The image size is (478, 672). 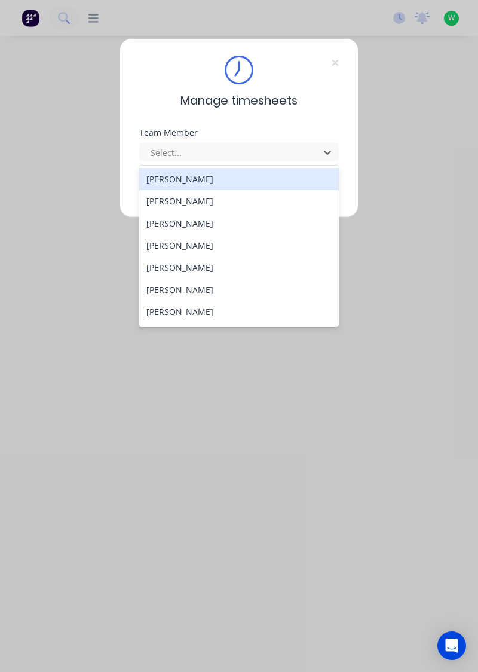 What do you see at coordinates (452, 646) in the screenshot?
I see `div: Open Intercom Messenger` at bounding box center [452, 646].